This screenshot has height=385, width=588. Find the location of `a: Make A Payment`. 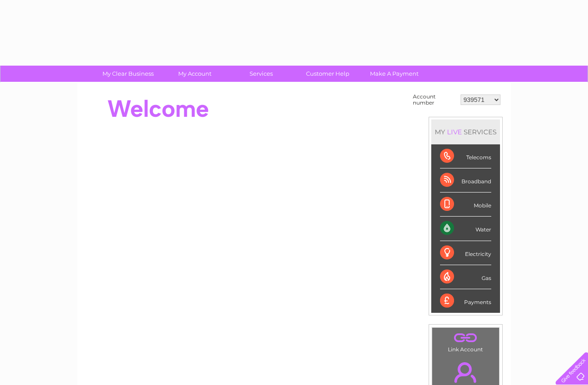

a: Make A Payment is located at coordinates (394, 74).